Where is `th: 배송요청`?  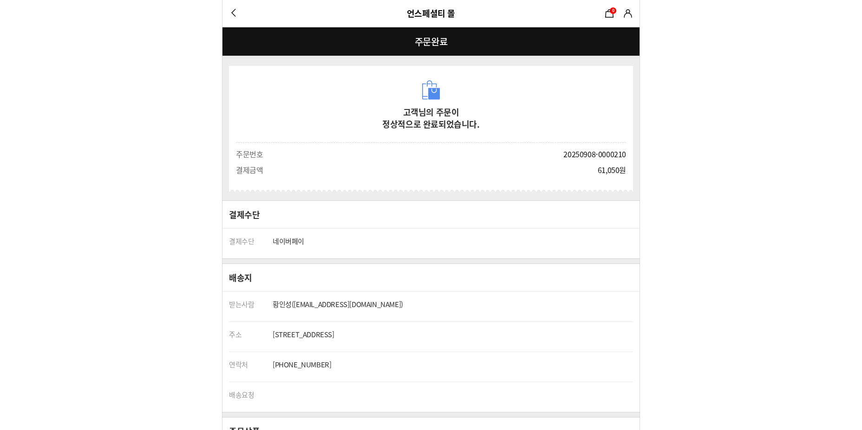
th: 배송요청 is located at coordinates (251, 397).